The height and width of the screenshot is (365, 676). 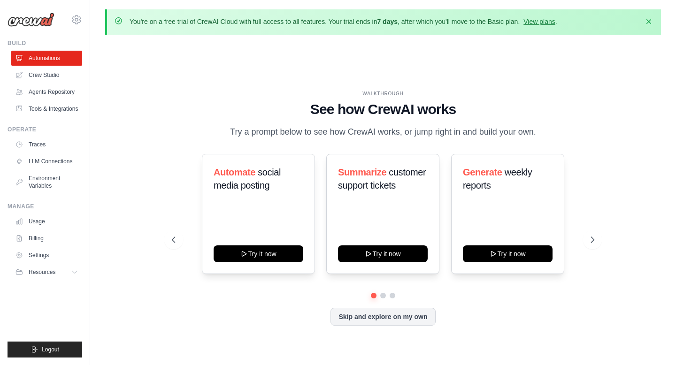 What do you see at coordinates (46, 272) in the screenshot?
I see `button: Resources` at bounding box center [46, 272].